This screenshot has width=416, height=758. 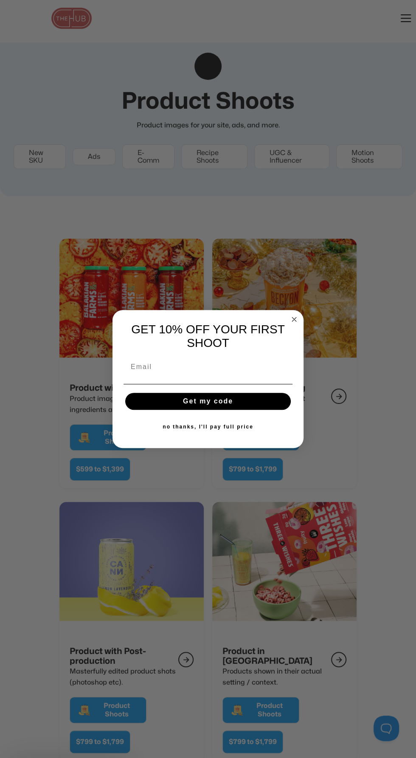 I want to click on span: GET 10% OFF YOUR FIRST SHOOT, so click(x=208, y=336).